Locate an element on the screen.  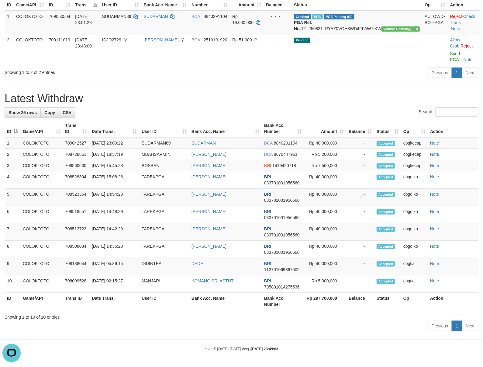
th: Bank Acc. Name is located at coordinates (225, 301).